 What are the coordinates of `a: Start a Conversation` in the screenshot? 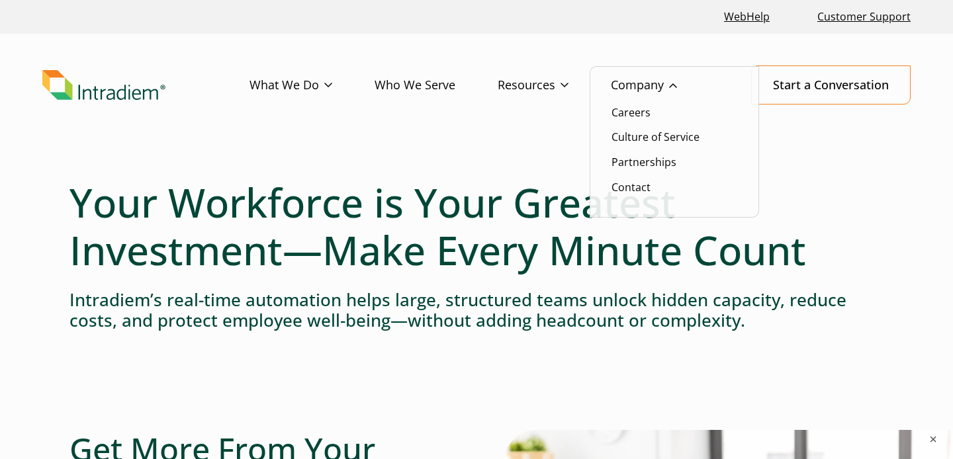 It's located at (831, 85).